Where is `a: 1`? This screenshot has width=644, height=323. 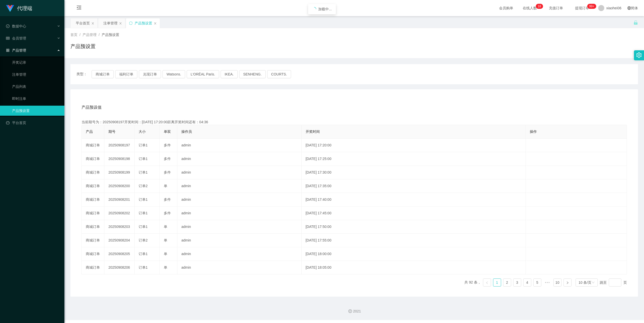 a: 1 is located at coordinates (497, 282).